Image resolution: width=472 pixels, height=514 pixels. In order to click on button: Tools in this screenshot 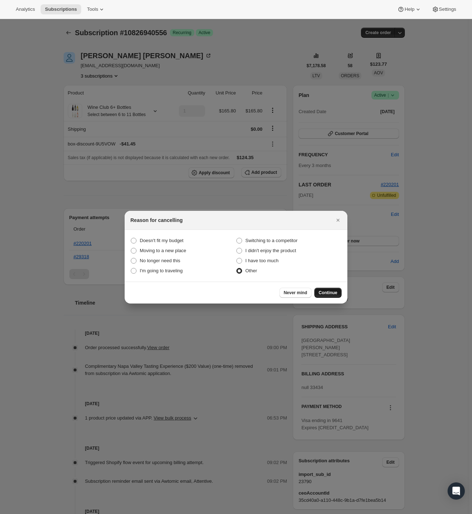, I will do `click(96, 9)`.